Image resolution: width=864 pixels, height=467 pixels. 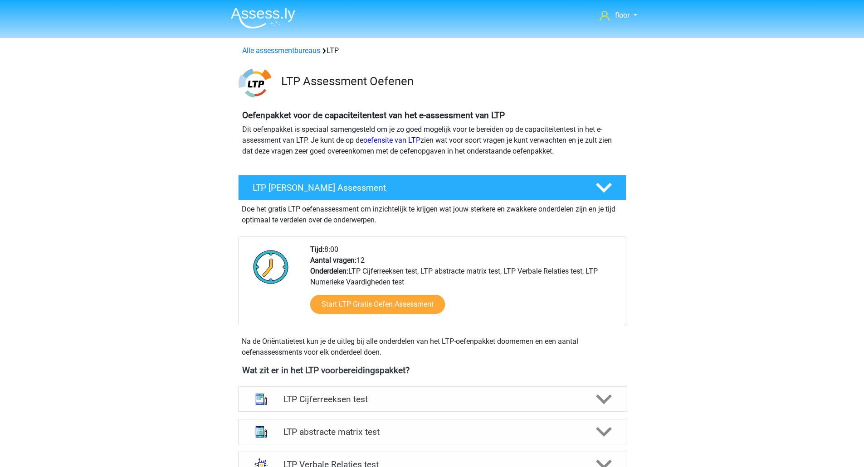 What do you see at coordinates (432, 399) in the screenshot?
I see `h4: LTP Cijferreeksen test` at bounding box center [432, 399].